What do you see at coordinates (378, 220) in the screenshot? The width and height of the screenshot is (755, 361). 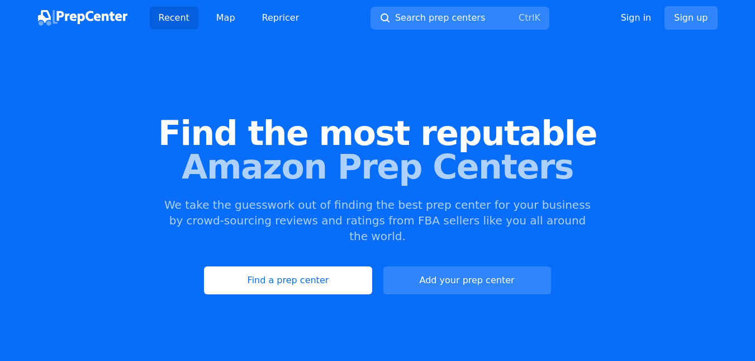 I see `p: We take the guesswork out of finding the best prep center for your business by crowd-sourcing rev...` at bounding box center [378, 220].